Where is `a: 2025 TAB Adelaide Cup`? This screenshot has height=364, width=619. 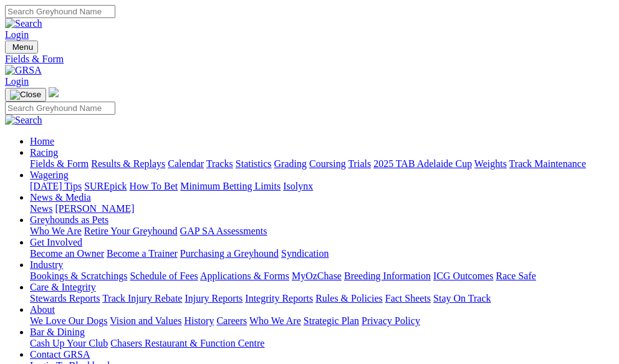
a: 2025 TAB Adelaide Cup is located at coordinates (423, 163).